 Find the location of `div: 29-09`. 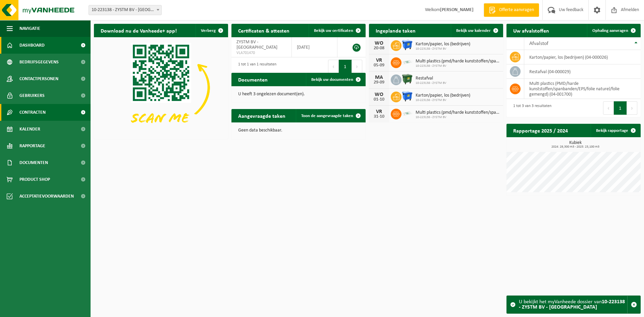

div: 29-09 is located at coordinates (379, 83).